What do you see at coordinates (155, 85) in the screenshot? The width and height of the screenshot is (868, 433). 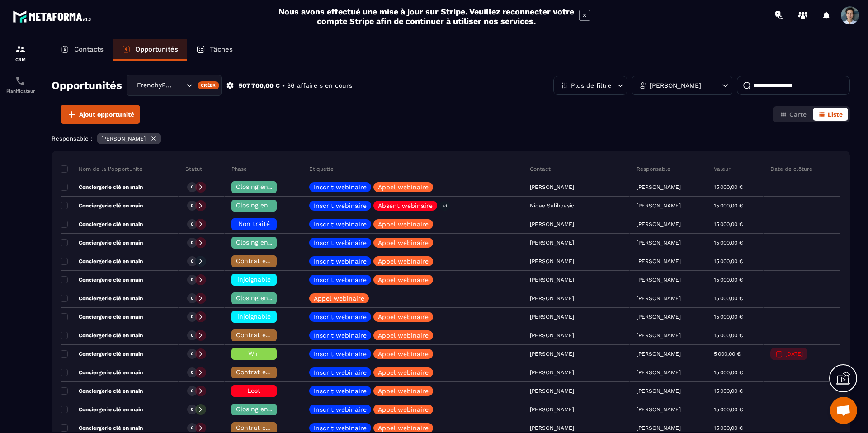 I see `span: FrenchyPartners` at bounding box center [155, 85].